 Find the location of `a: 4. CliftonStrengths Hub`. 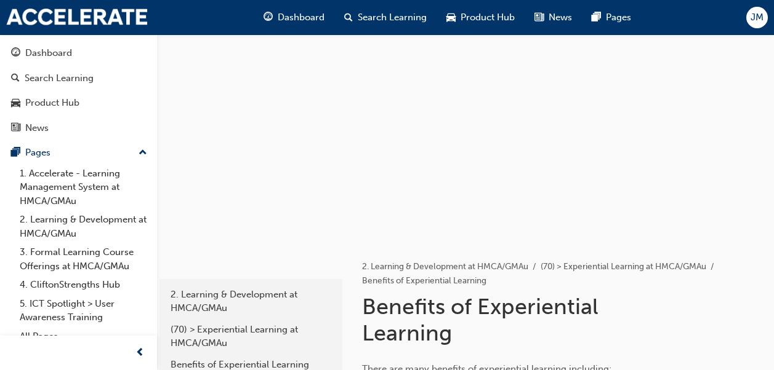

a: 4. CliftonStrengths Hub is located at coordinates (83, 285).